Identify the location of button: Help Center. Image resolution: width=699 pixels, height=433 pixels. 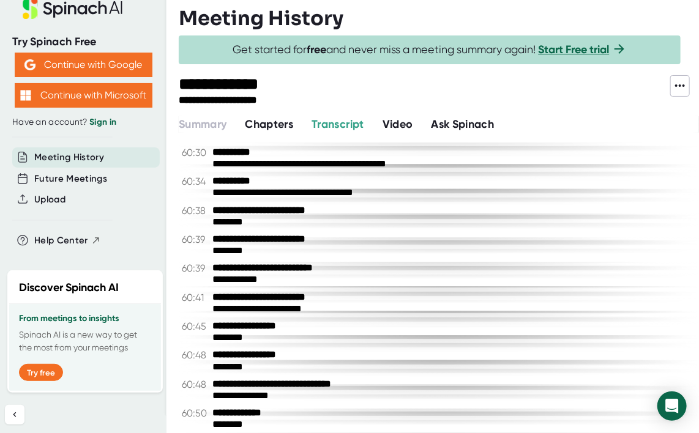
(67, 240).